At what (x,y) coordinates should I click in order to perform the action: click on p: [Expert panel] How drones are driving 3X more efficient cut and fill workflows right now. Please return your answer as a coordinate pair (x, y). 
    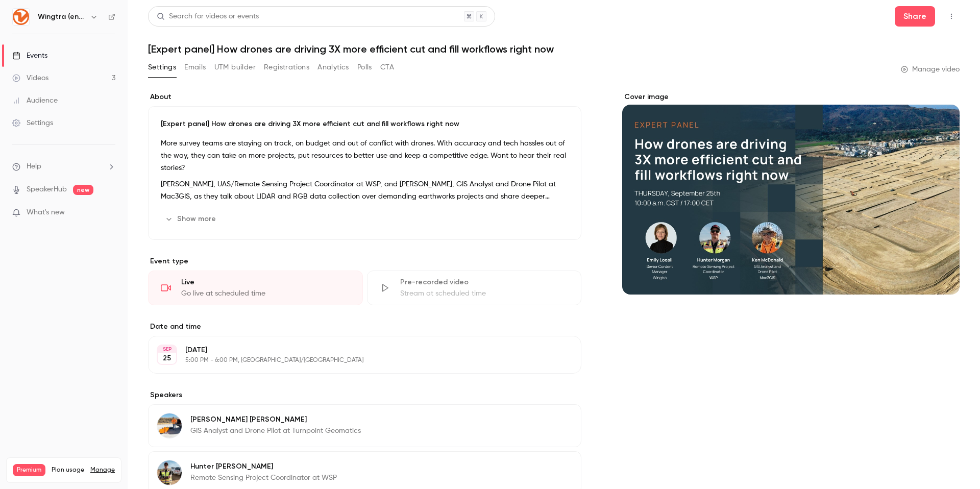
    Looking at the image, I should click on (364, 124).